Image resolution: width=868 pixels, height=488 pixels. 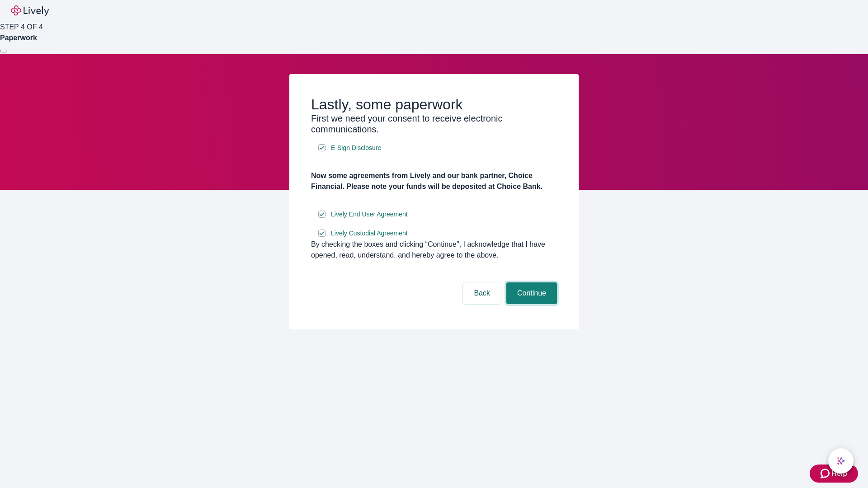 What do you see at coordinates (839, 473) in the screenshot?
I see `span: Help` at bounding box center [839, 473].